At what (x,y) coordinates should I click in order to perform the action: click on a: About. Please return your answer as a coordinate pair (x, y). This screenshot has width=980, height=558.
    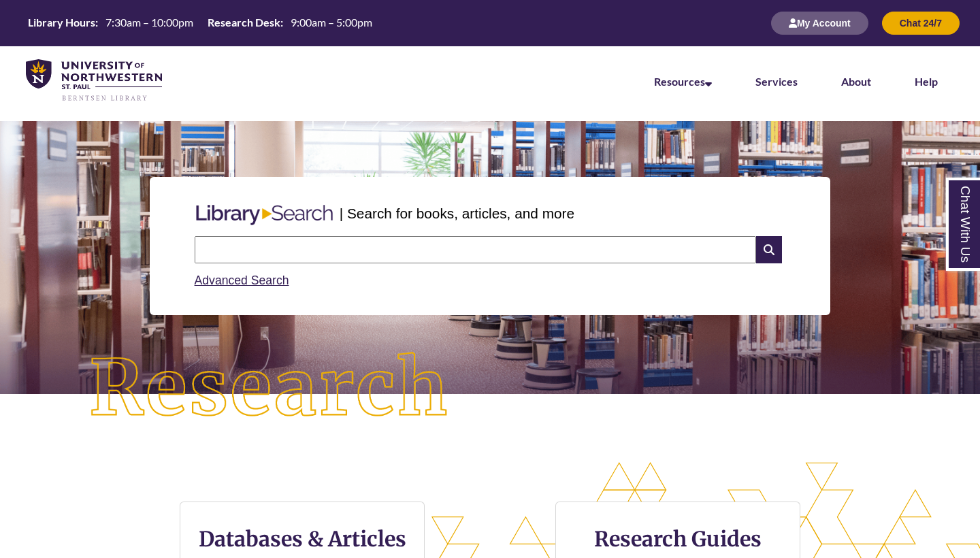
    Looking at the image, I should click on (856, 81).